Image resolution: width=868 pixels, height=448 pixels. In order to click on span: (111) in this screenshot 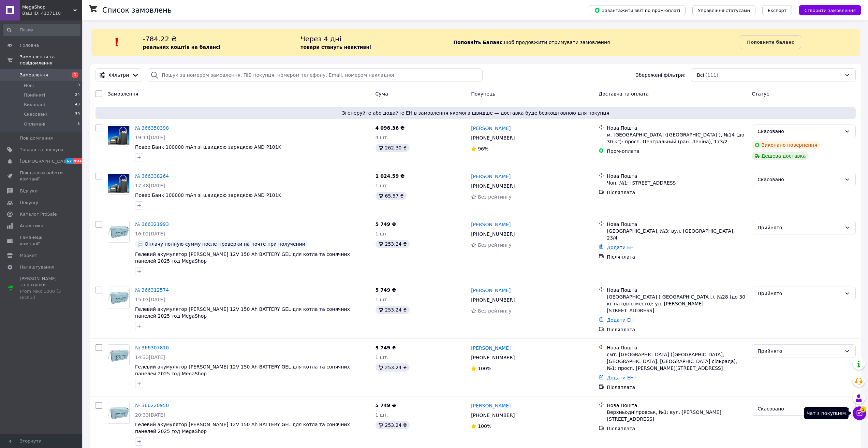, I will do `click(712, 75)`.